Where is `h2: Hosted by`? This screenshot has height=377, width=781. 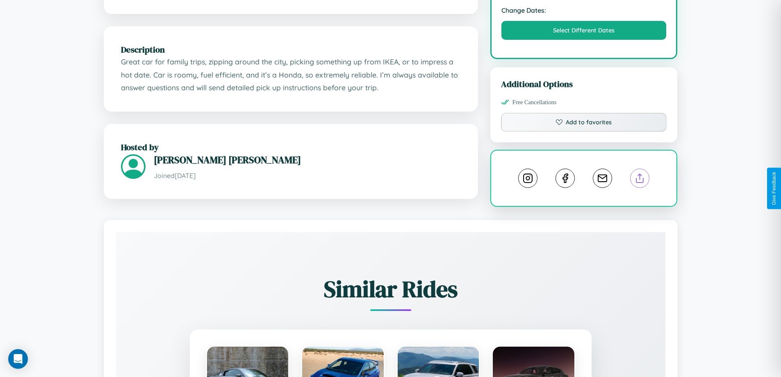
h2: Hosted by is located at coordinates (291, 147).